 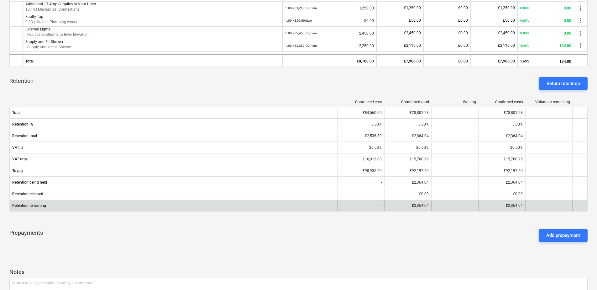 What do you see at coordinates (525, 45) in the screenshot?
I see `small: 5.96%` at bounding box center [525, 45].